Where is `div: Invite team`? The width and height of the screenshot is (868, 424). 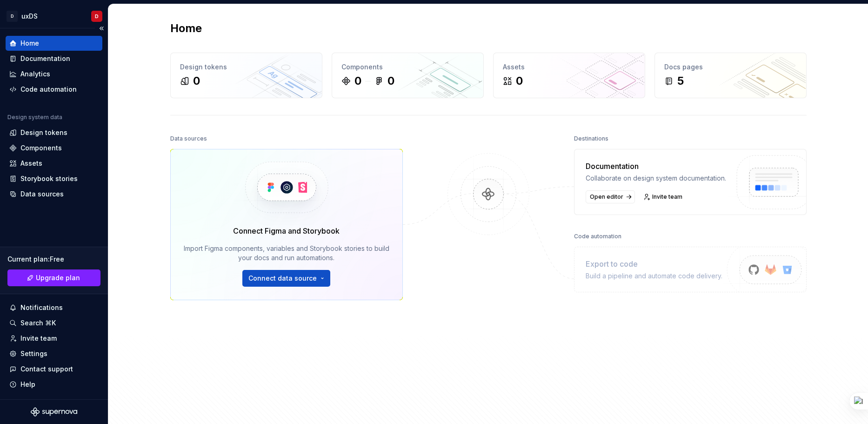
div: Invite team is located at coordinates (38, 338).